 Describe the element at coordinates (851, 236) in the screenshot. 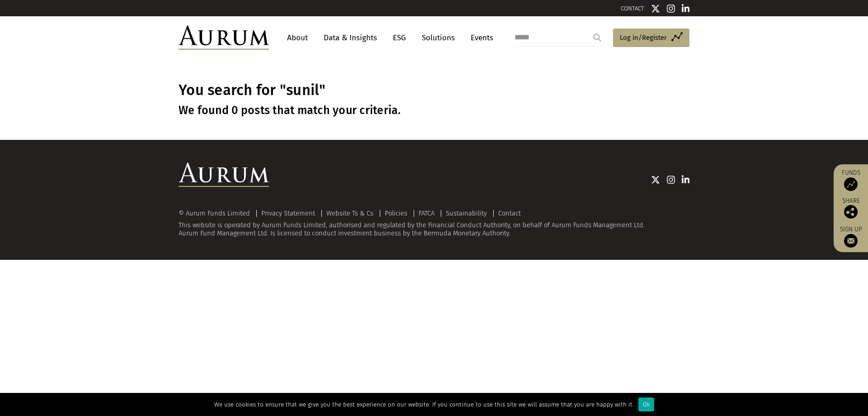

I see `a: Sign up` at that location.